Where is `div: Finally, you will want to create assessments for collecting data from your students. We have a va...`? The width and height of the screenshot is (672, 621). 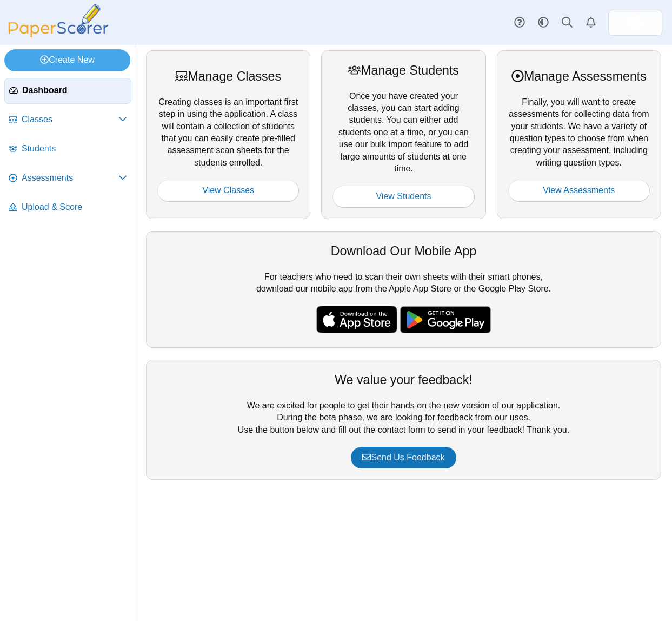
div: Finally, you will want to create assessments for collecting data from your students. We have a va... is located at coordinates (579, 135).